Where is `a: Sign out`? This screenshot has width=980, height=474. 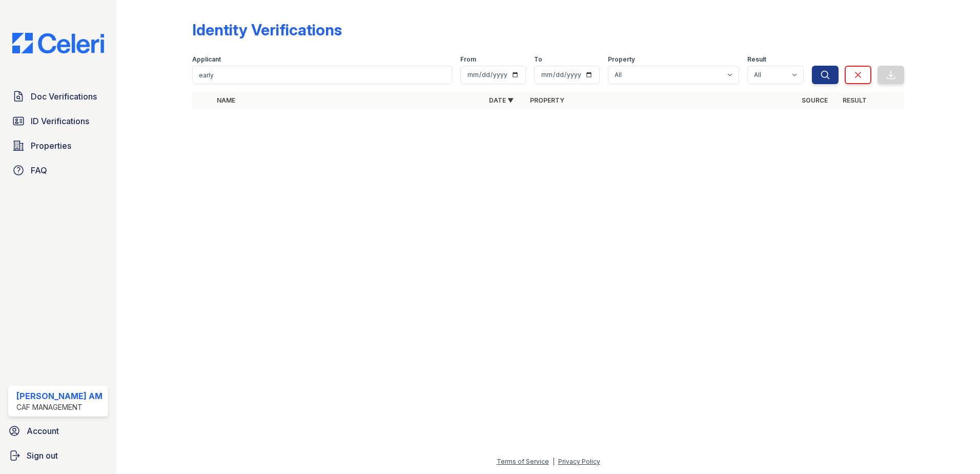
a: Sign out is located at coordinates (58, 456).